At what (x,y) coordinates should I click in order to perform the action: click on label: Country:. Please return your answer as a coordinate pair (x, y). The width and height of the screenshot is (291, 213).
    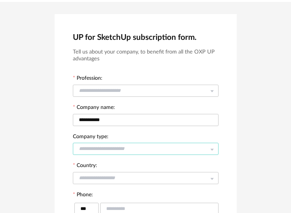
    Looking at the image, I should click on (85, 166).